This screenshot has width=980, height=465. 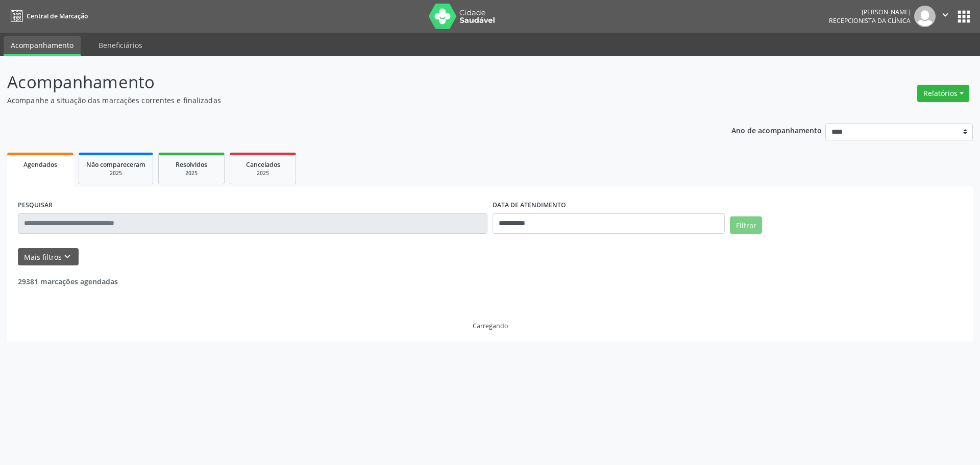 I want to click on button: Mais filtroskeyboard_arrow_down, so click(x=48, y=257).